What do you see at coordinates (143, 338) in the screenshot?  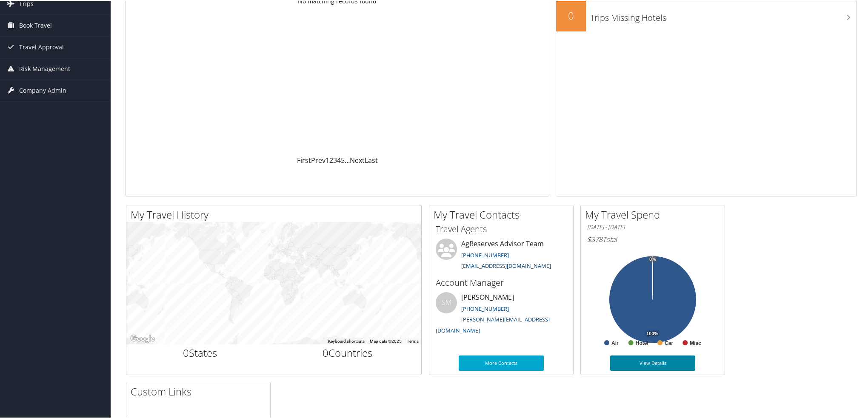 I see `img: Google` at bounding box center [143, 338].